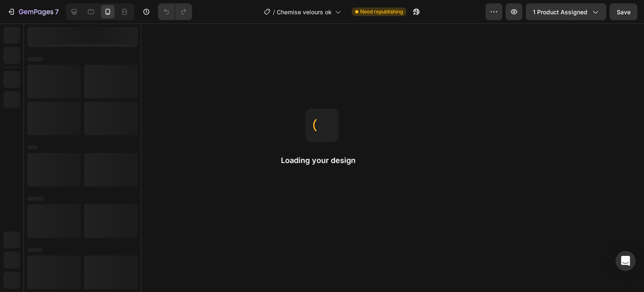  What do you see at coordinates (566, 12) in the screenshot?
I see `button: 1 product assigned` at bounding box center [566, 12].